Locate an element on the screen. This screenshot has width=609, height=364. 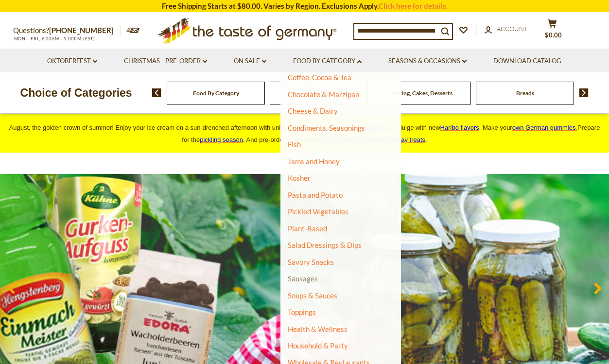
a: Soups & Sauces is located at coordinates (312, 296).